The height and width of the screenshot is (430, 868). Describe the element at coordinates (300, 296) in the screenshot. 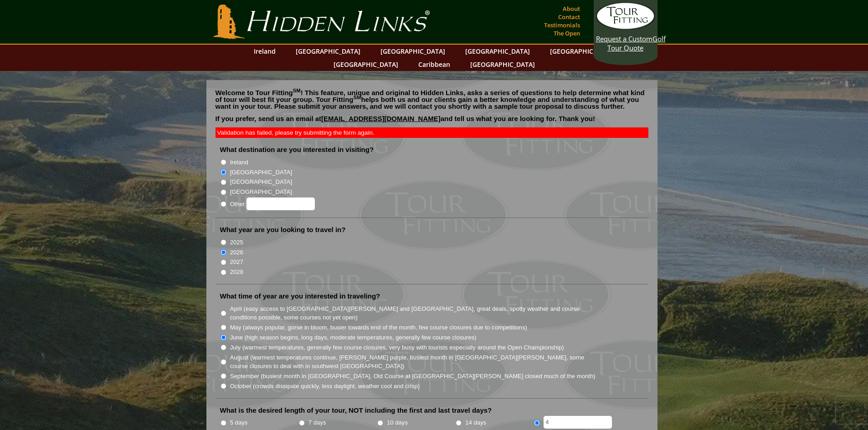

I see `label: What time of year are you interested in traveling?` at that location.